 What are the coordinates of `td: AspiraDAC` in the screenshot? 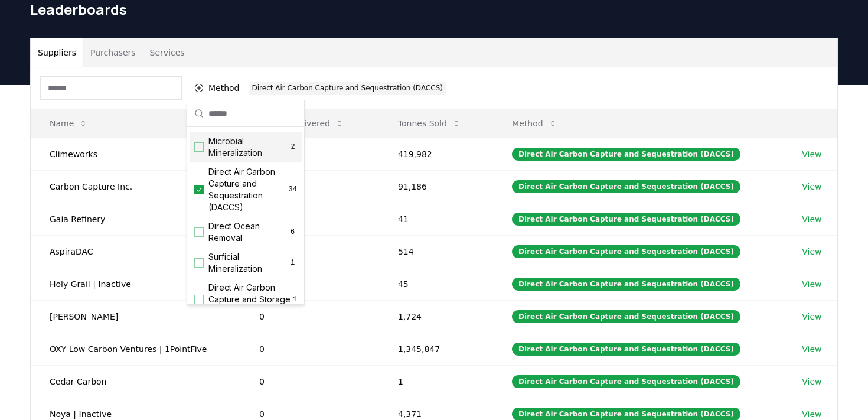 It's located at (135, 251).